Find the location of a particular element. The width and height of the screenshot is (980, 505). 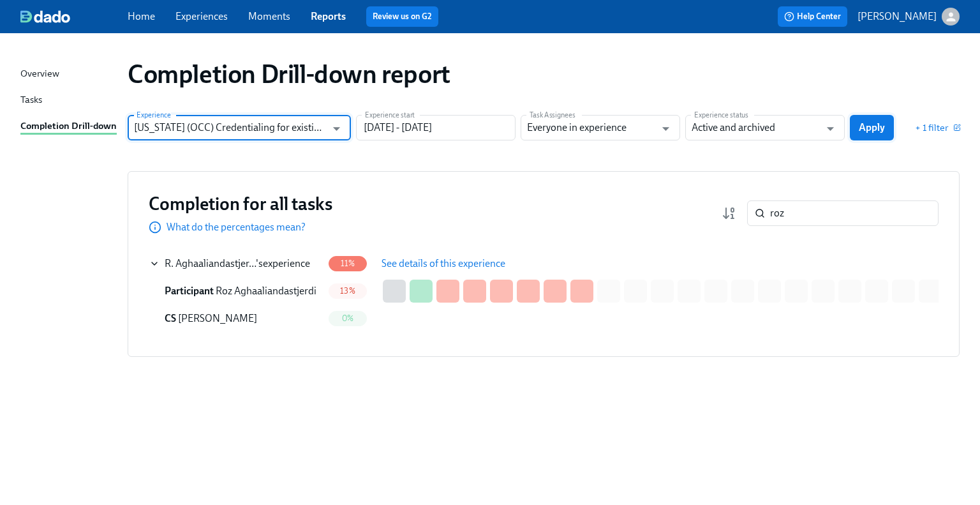

div: R. Aghaaliandastjer…'sexperience is located at coordinates (236, 264).